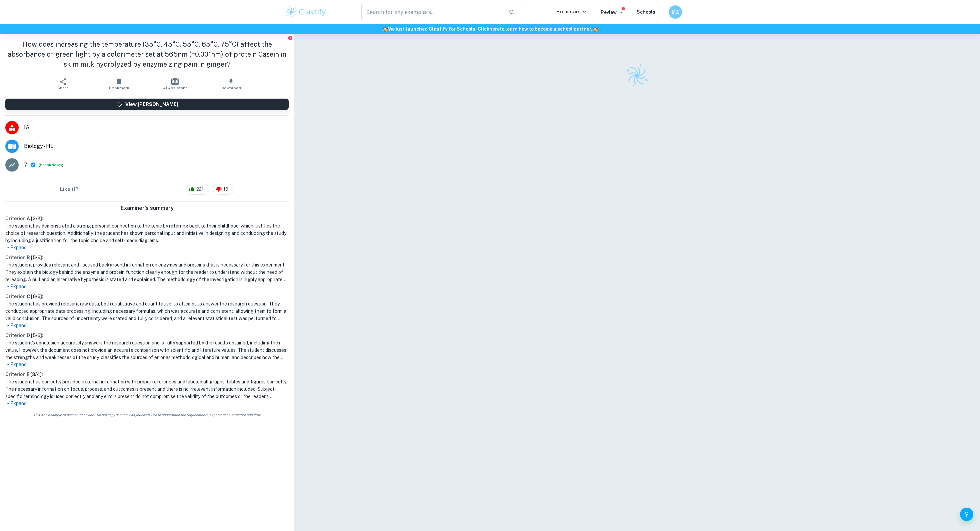 The height and width of the screenshot is (531, 980). Describe the element at coordinates (225, 190) in the screenshot. I see `span: 13` at that location.